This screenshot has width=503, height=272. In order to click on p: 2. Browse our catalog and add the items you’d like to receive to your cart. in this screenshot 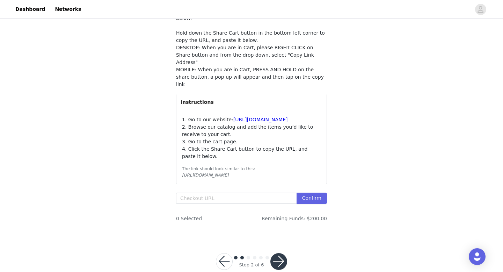, I will do `click(252, 131)`.